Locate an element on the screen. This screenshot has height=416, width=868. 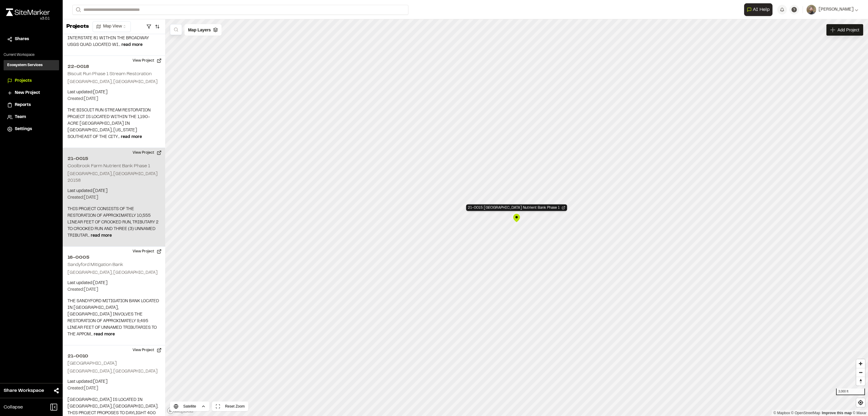
img: rebrand.png is located at coordinates (28, 12).